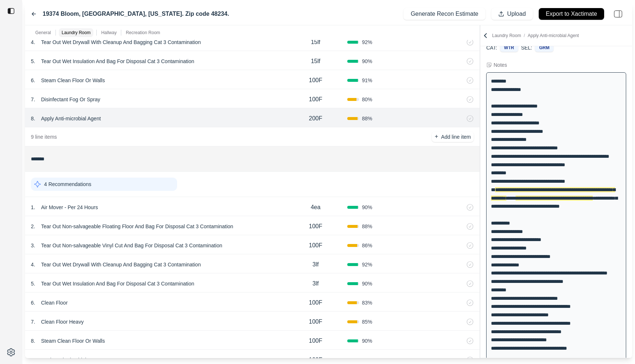 The height and width of the screenshot is (364, 635). I want to click on button: Generate Recon Estimate, so click(445, 14).